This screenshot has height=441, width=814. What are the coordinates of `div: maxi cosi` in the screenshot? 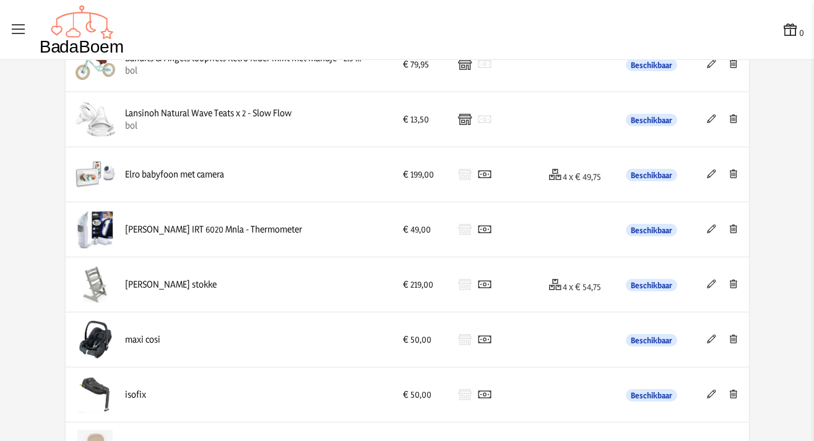 It's located at (142, 340).